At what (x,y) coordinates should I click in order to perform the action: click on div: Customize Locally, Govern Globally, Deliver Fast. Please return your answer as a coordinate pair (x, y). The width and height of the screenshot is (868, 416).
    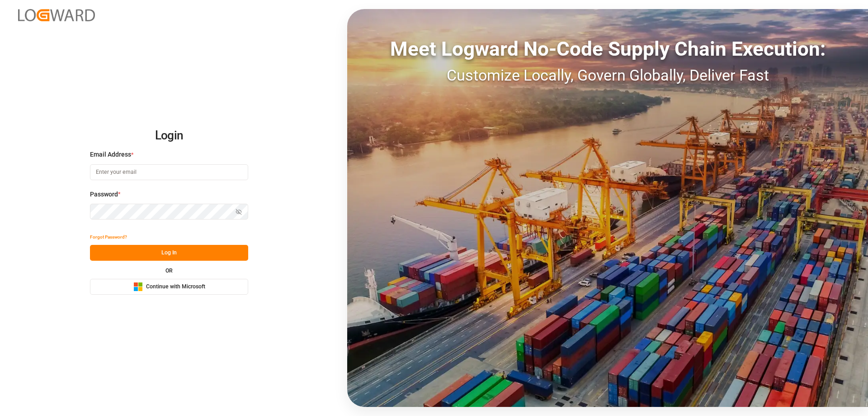
    Looking at the image, I should click on (607, 75).